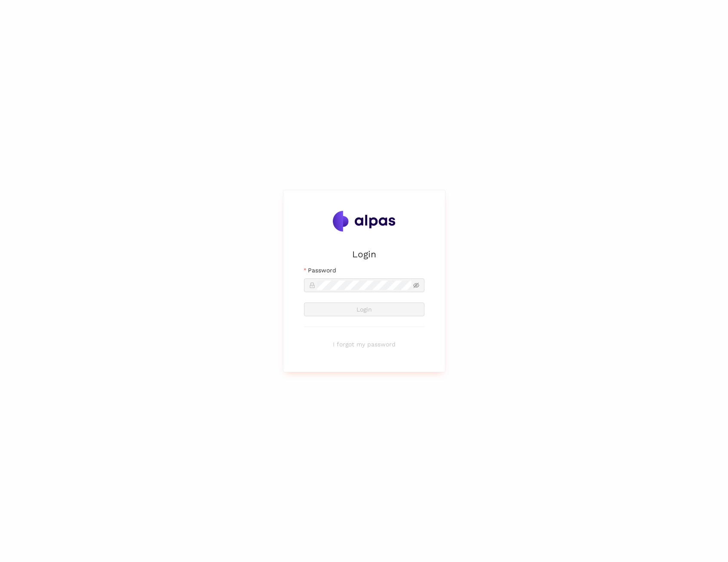 The width and height of the screenshot is (728, 562). I want to click on label: Password, so click(320, 270).